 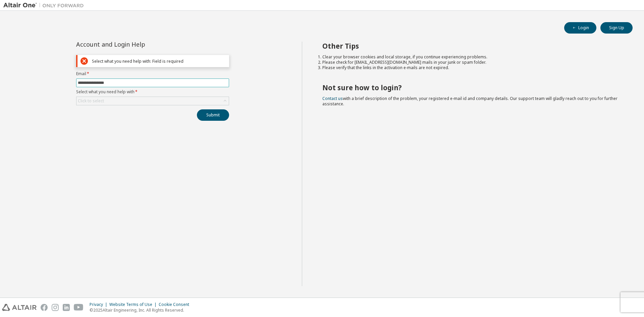 I want to click on h2: Other Tips, so click(x=472, y=46).